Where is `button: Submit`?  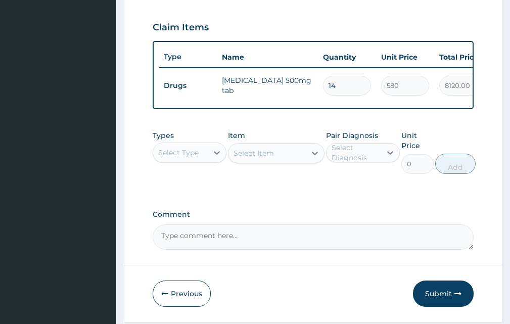 button: Submit is located at coordinates (443, 294).